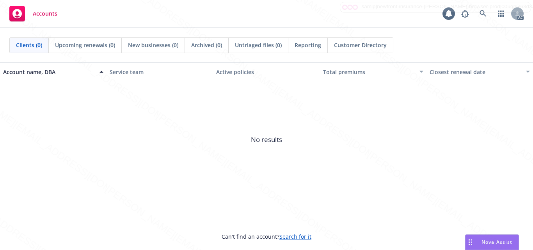 The height and width of the screenshot is (250, 533). Describe the element at coordinates (465, 14) in the screenshot. I see `a: Report a Bug` at that location.